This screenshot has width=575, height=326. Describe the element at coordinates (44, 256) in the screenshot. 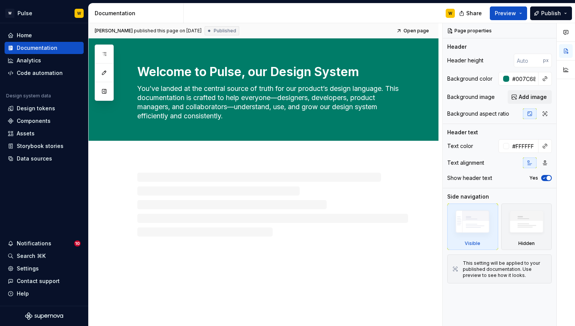

I see `button: Search ⌘K` at that location.